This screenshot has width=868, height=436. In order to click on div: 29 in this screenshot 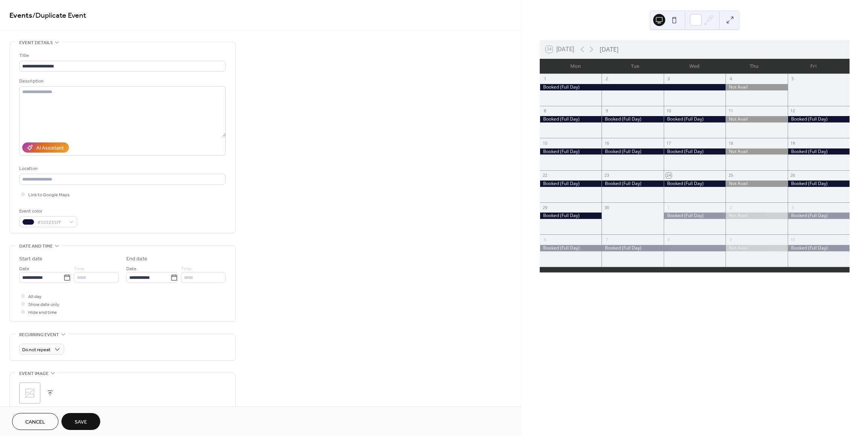, I will do `click(545, 207)`.